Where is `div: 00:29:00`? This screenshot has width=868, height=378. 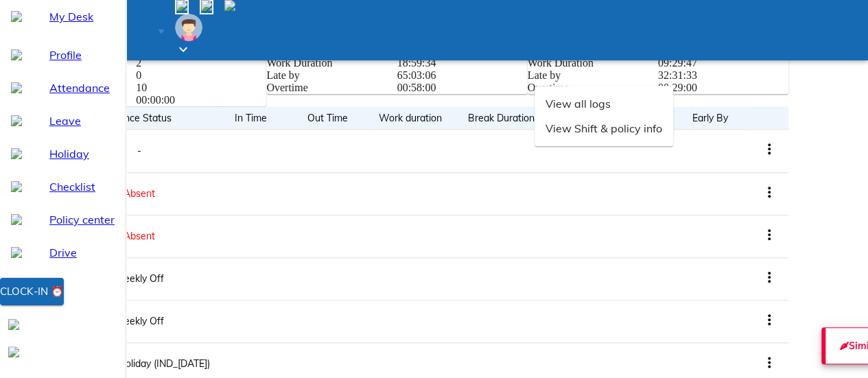 div: 00:29:00 is located at coordinates (723, 88).